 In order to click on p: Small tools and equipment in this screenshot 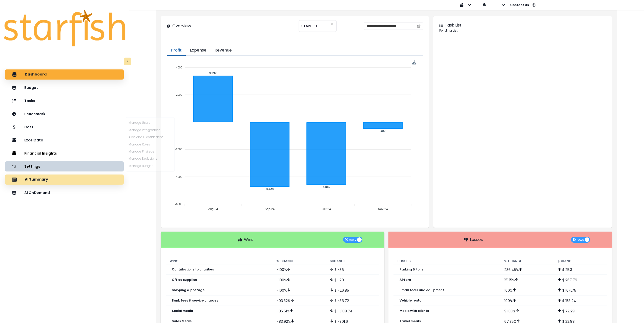, I will do `click(422, 291)`.